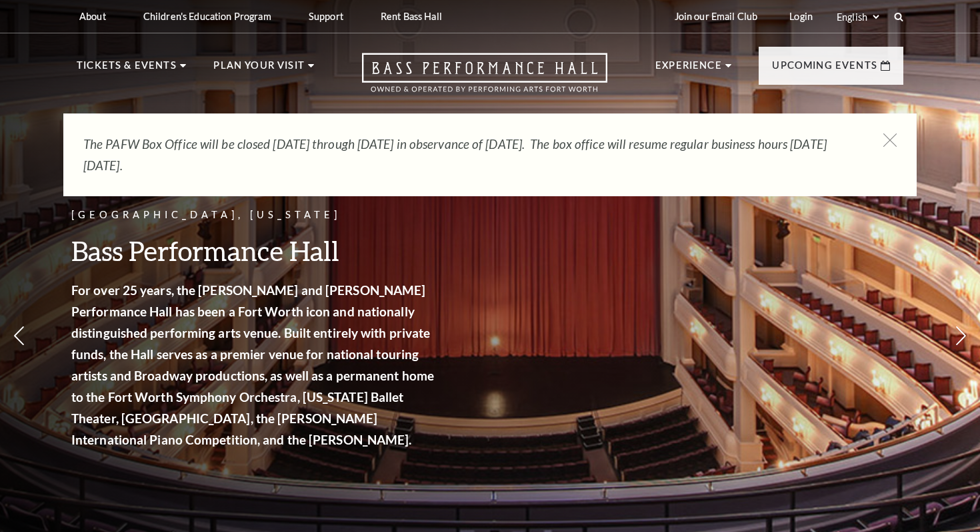 This screenshot has width=980, height=532. What do you see at coordinates (412, 16) in the screenshot?
I see `p: Rent Bass Hall` at bounding box center [412, 16].